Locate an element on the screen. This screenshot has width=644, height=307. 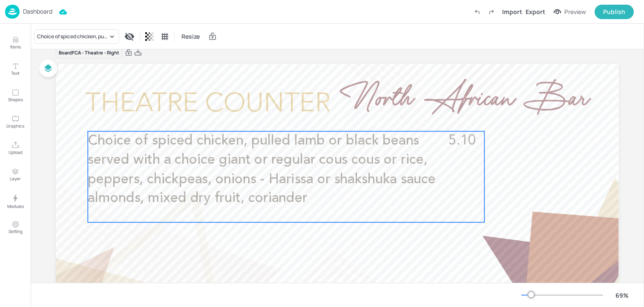
span: Resize is located at coordinates (190, 36).